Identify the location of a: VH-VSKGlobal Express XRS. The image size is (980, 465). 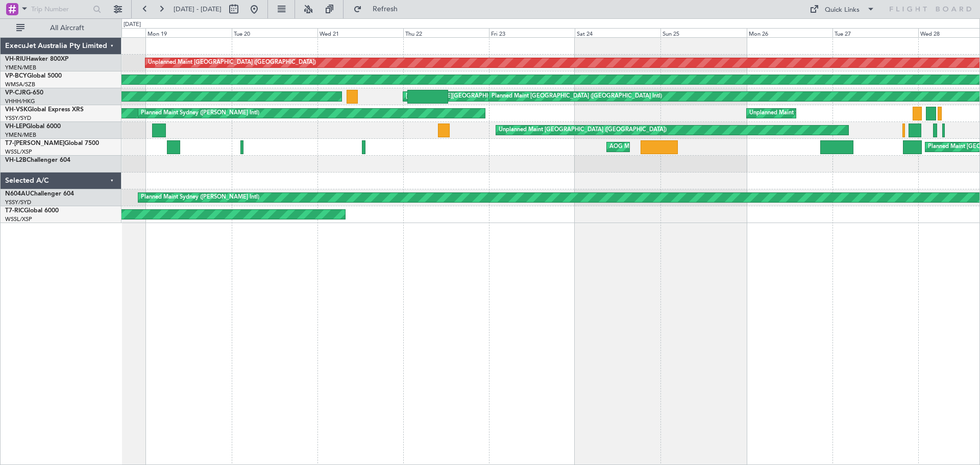
(44, 110).